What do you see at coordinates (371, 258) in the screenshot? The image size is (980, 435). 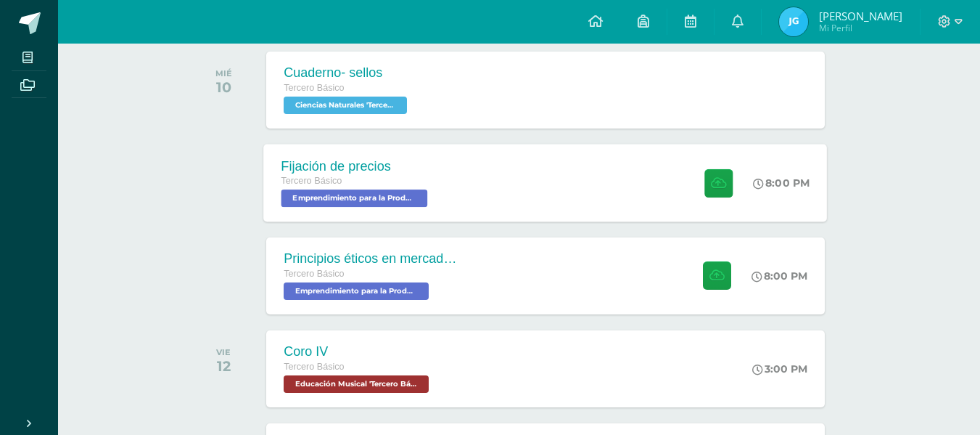 I see `div: Principios éticos en mercadotecnia y publicidad` at bounding box center [371, 258].